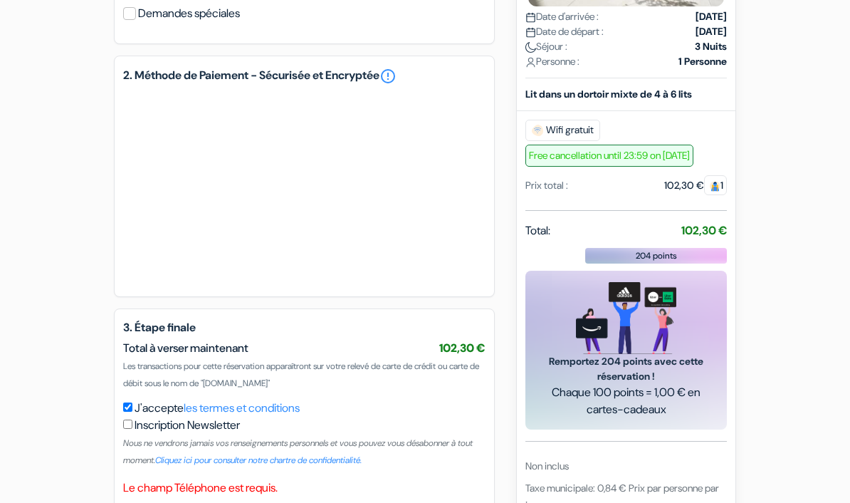 The image size is (850, 503). What do you see at coordinates (241, 407) in the screenshot?
I see `a: les termes et conditions` at bounding box center [241, 407].